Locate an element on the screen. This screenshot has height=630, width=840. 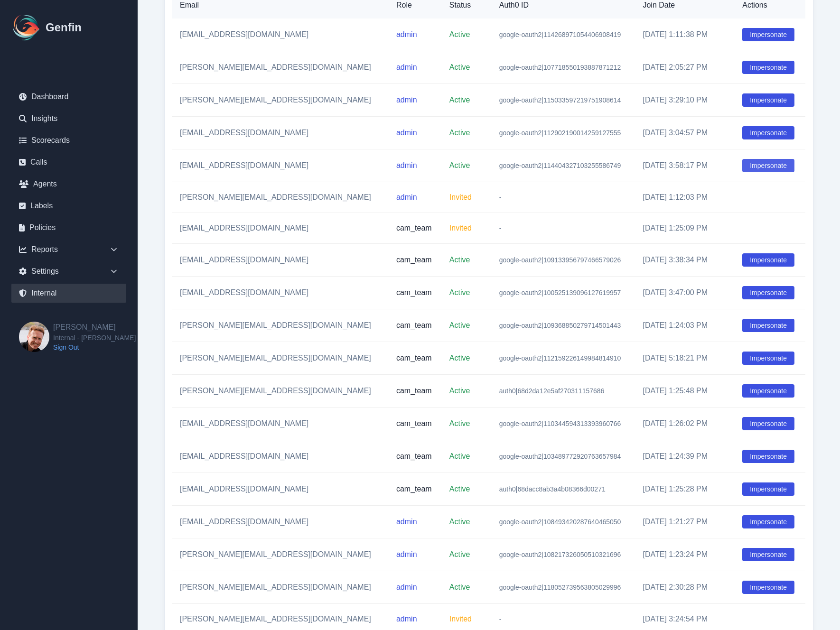
span: auth0|68d2da12e5af270311157686 is located at coordinates (552, 390).